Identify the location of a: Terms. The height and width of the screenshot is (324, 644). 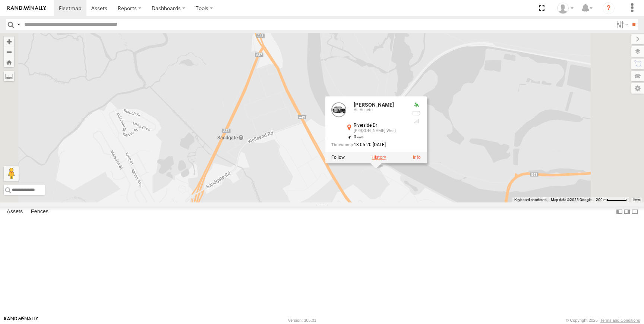
(637, 200).